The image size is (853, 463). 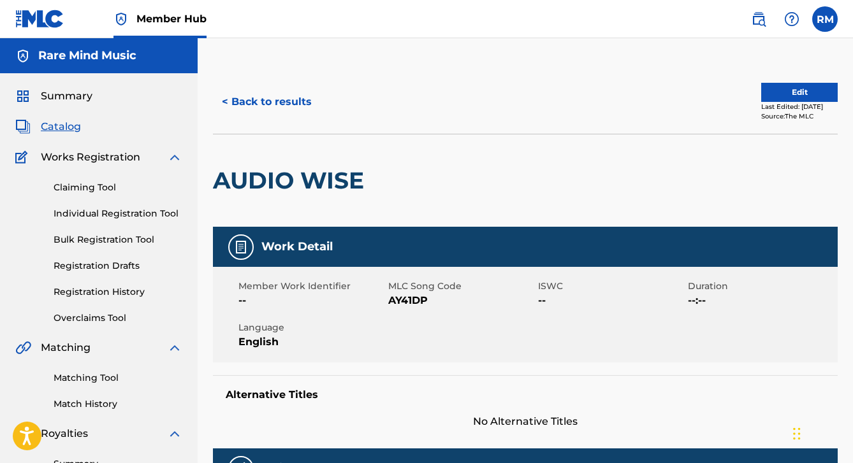 I want to click on span: No Alternative Titles, so click(x=525, y=422).